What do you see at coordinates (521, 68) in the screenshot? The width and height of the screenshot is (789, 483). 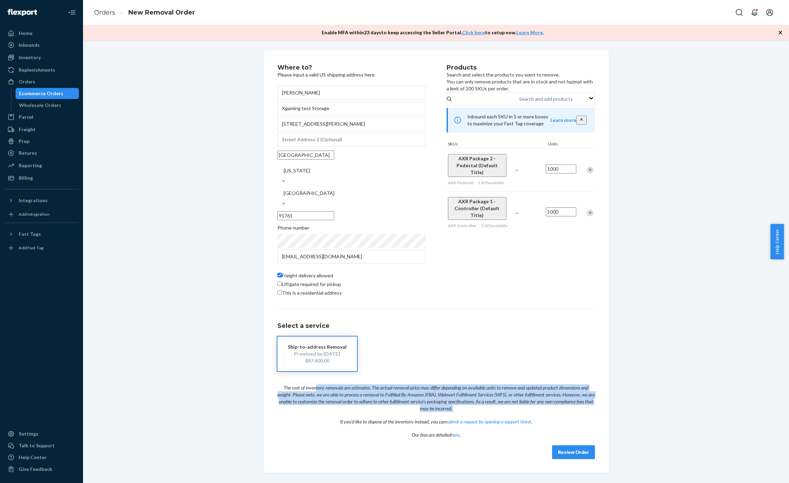 I see `h2: Products` at bounding box center [521, 68].